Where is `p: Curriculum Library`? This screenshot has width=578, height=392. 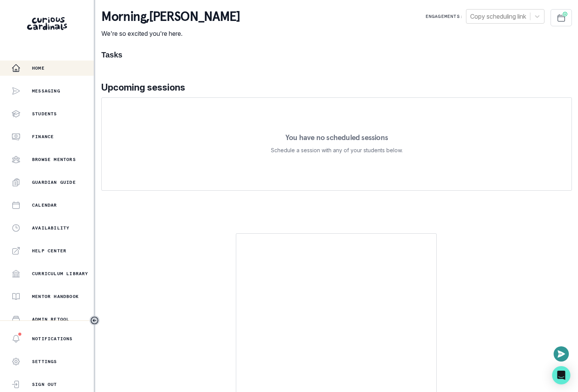 p: Curriculum Library is located at coordinates (60, 274).